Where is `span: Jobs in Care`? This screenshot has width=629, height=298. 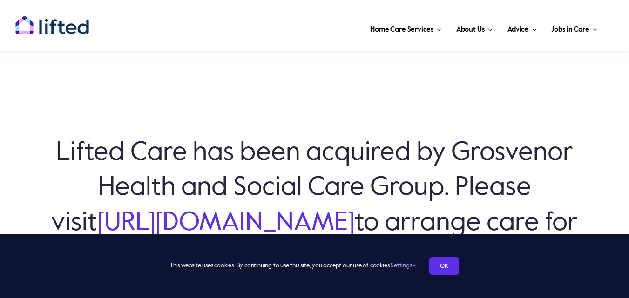
span: Jobs in Care is located at coordinates (570, 30).